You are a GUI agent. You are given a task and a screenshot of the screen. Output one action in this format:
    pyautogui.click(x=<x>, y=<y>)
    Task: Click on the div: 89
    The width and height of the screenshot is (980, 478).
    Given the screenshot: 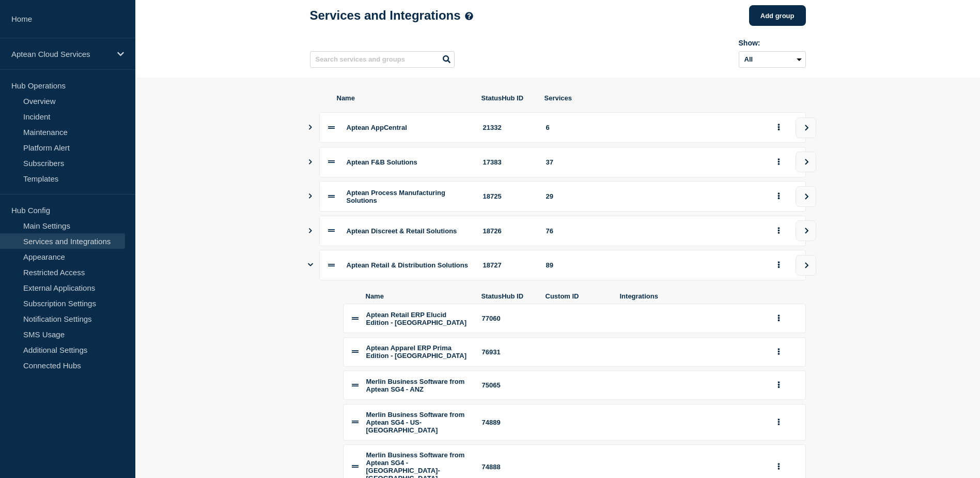 What is the action you would take?
    pyautogui.click(x=653, y=265)
    